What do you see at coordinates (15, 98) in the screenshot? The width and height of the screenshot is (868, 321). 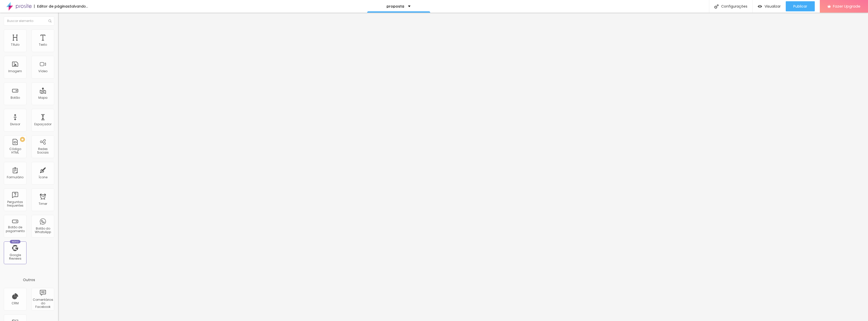 I see `div: Botão` at bounding box center [15, 98].